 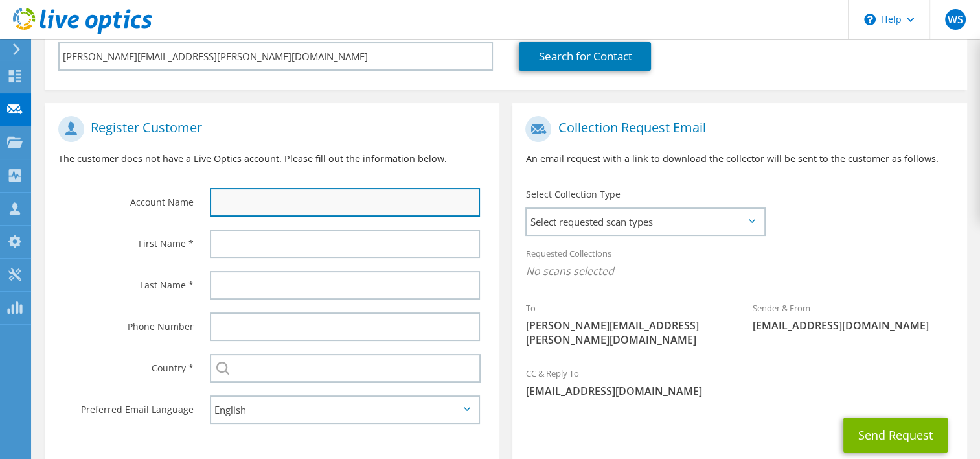 What do you see at coordinates (644, 222) in the screenshot?
I see `span: Select requested scan types` at bounding box center [644, 222].